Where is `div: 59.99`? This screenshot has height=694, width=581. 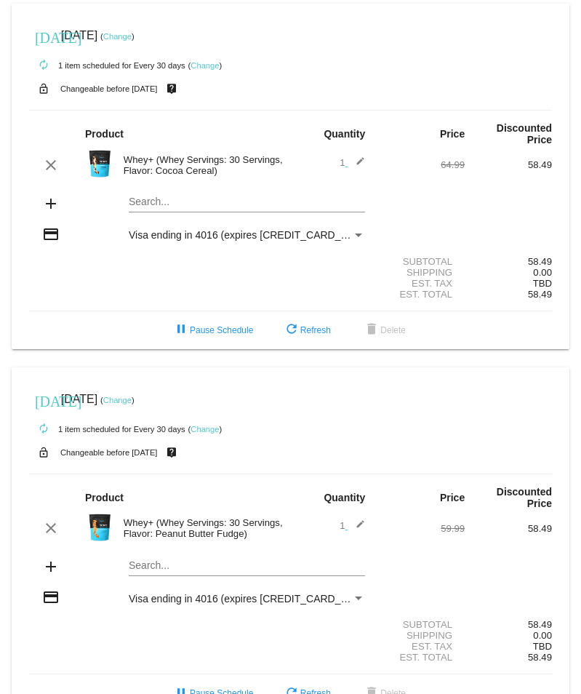 div: 59.99 is located at coordinates (421, 528).